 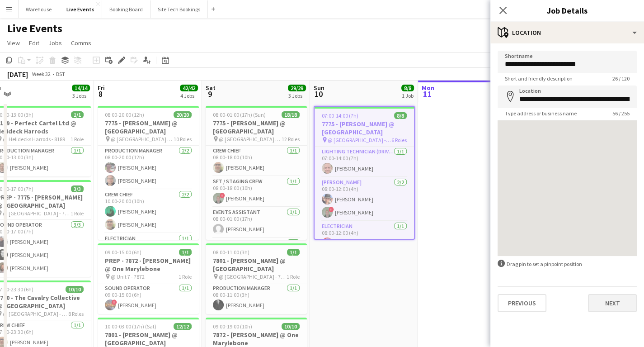 What do you see at coordinates (61, 74) in the screenshot?
I see `div: BST` at bounding box center [61, 74].